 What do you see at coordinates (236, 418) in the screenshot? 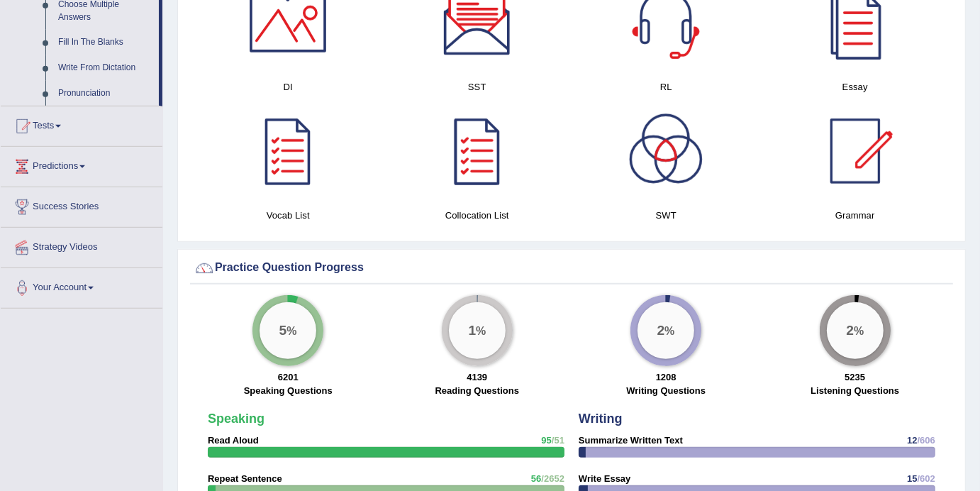
I see `strong: Speaking` at bounding box center [236, 418].